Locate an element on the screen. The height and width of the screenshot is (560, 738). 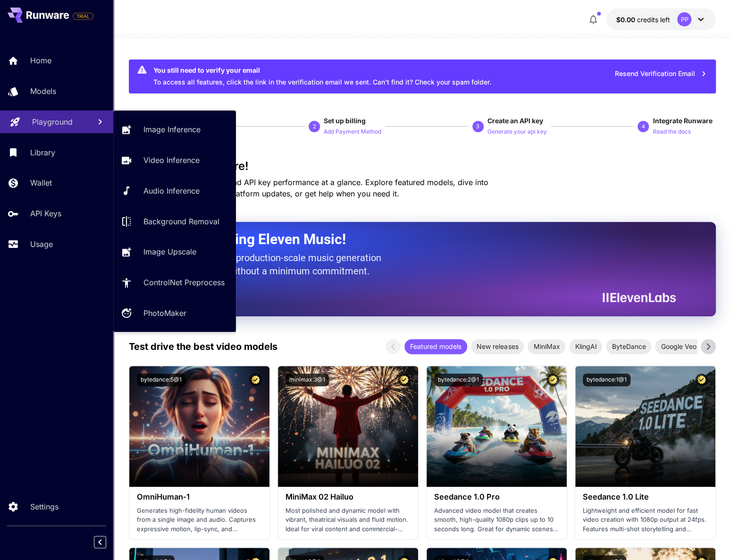
p: ControlNet Preprocess is located at coordinates (184, 282).